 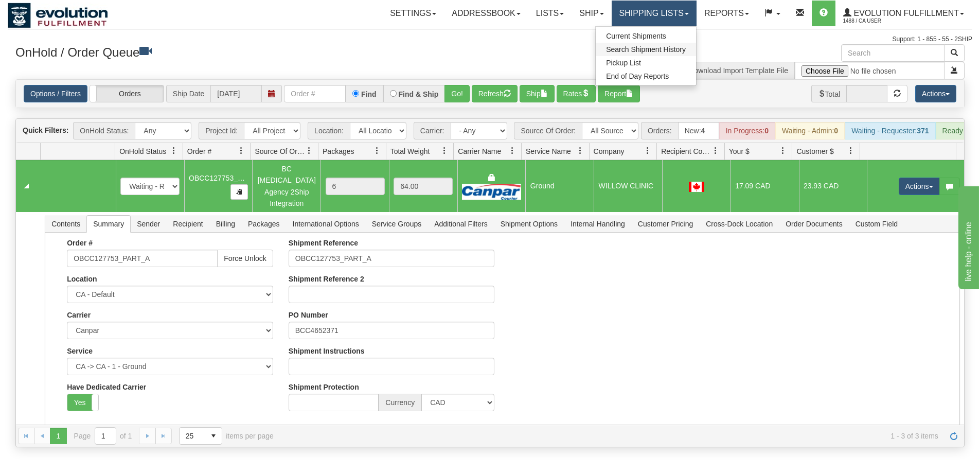 What do you see at coordinates (870, 71) in the screenshot?
I see `input: Import` at bounding box center [870, 71].